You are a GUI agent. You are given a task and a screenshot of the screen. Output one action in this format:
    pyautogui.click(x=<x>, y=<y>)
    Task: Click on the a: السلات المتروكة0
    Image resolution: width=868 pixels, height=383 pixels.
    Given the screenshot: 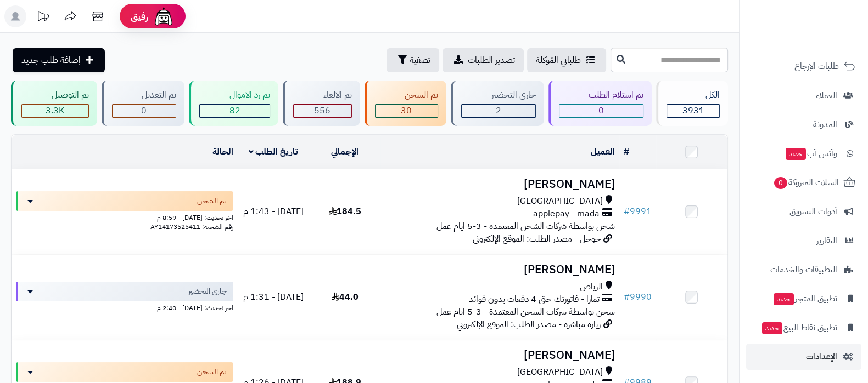 What is the action you would take?
    pyautogui.click(x=804, y=182)
    